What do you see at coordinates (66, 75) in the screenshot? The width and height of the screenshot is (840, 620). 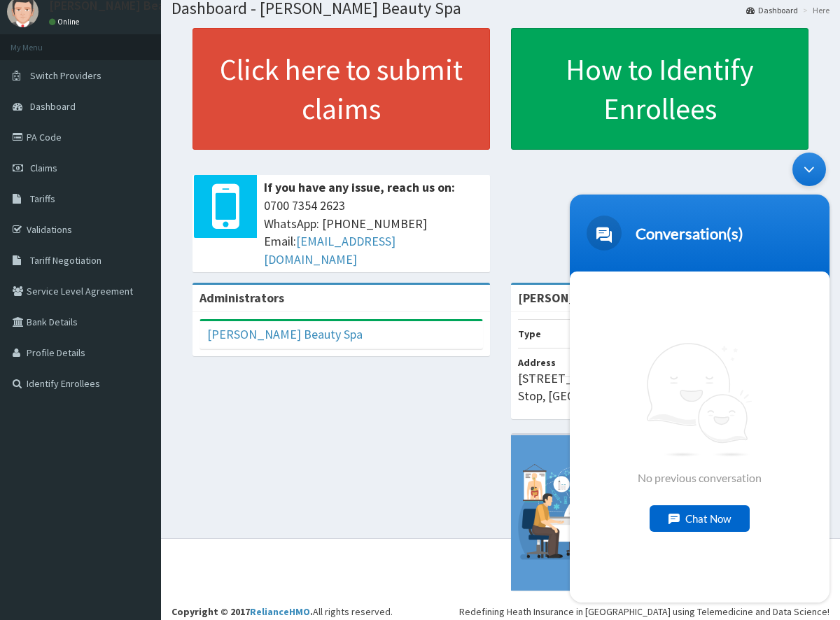 I see `span: Switch Providers` at bounding box center [66, 75].